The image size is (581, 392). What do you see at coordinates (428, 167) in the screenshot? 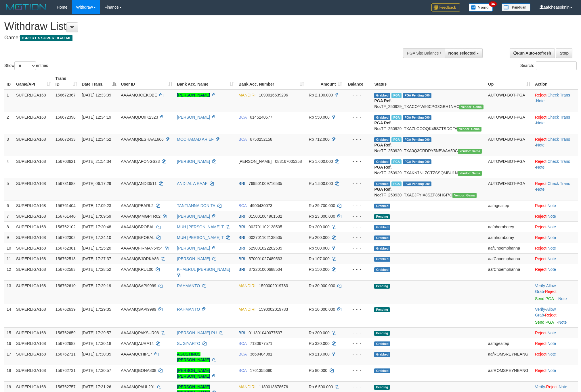
I see `td: TF_250929_TXAKN7NLZGTZSSQMBU1N` at bounding box center [428, 167].